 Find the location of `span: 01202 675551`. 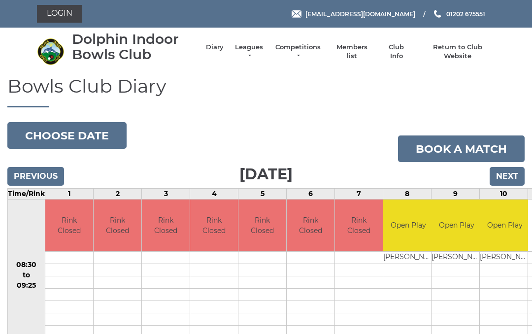

span: 01202 675551 is located at coordinates (466, 13).